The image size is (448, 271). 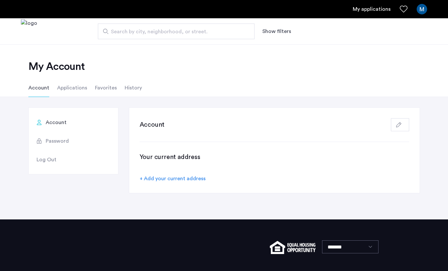 What do you see at coordinates (277, 31) in the screenshot?
I see `button: Show or hide filters` at bounding box center [277, 31].